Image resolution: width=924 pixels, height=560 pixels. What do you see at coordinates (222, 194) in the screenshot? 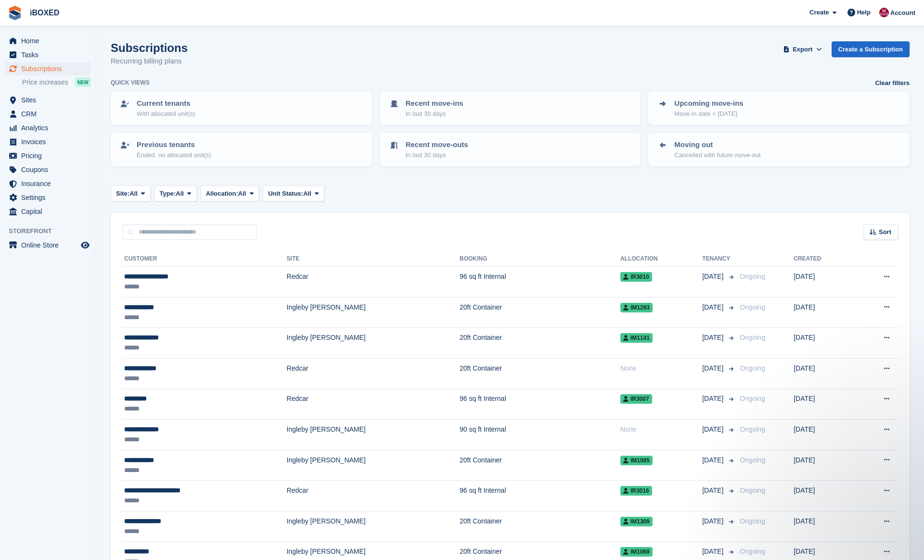
I see `span: Allocation:` at bounding box center [222, 194].